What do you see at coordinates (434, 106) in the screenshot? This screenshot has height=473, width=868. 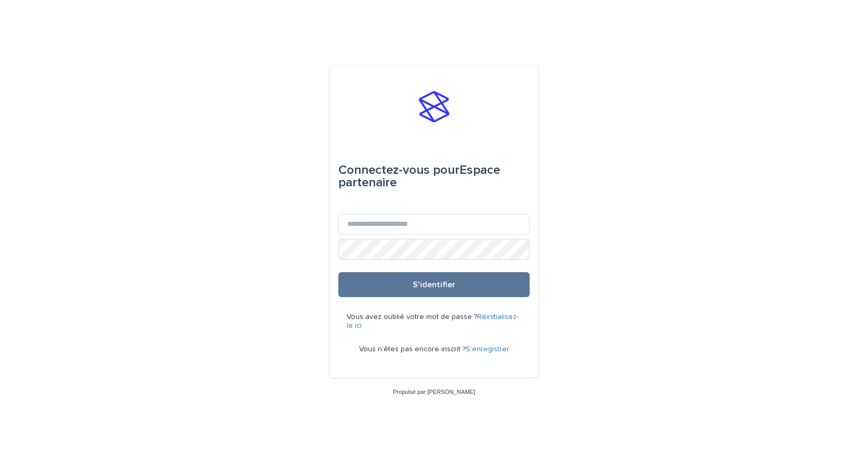 I see `img: stacker-logo-s-only.png` at bounding box center [434, 106].